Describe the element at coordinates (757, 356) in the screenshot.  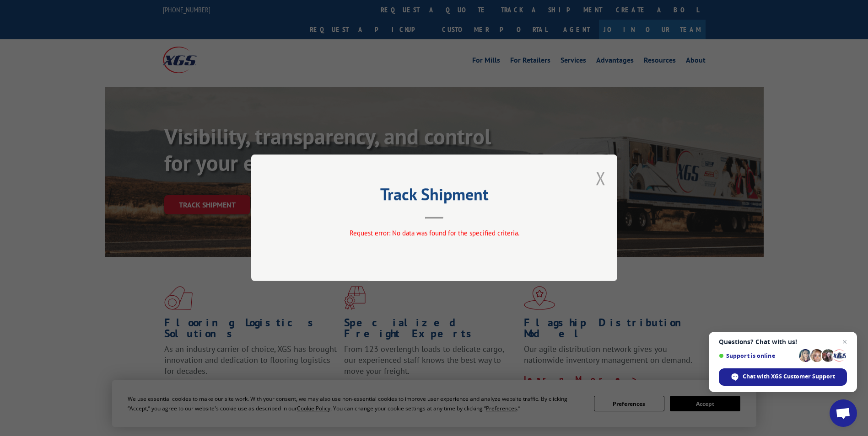
I see `span: Support is online` at that location.